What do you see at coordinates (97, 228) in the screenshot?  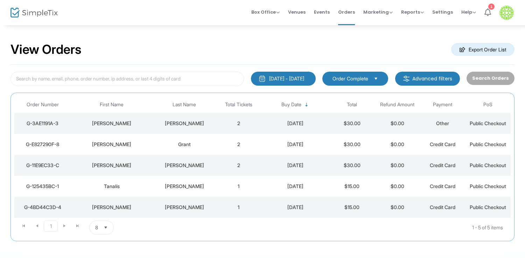 I see `span: 8` at bounding box center [97, 228].